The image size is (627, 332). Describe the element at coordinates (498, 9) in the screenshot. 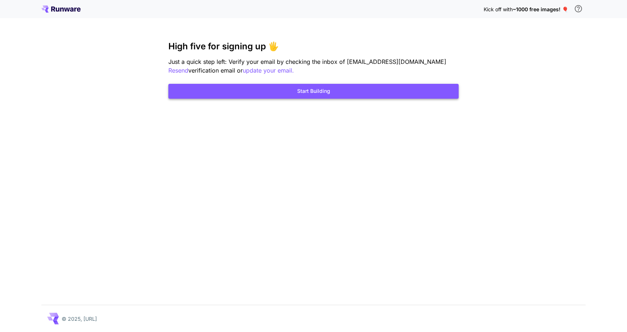

I see `span: Kick off with` at that location.